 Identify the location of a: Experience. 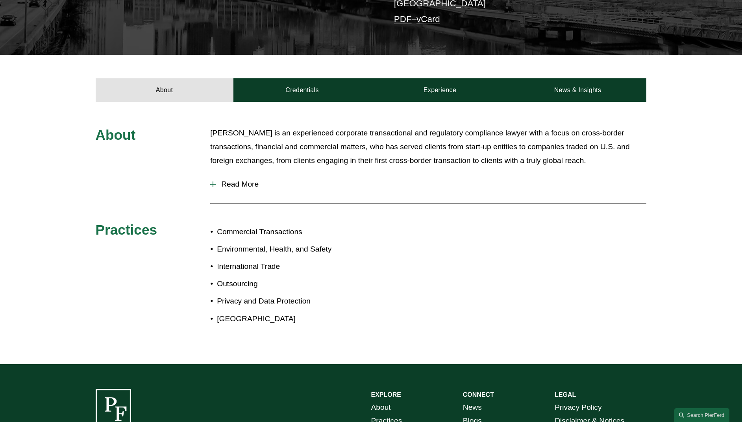
(440, 90).